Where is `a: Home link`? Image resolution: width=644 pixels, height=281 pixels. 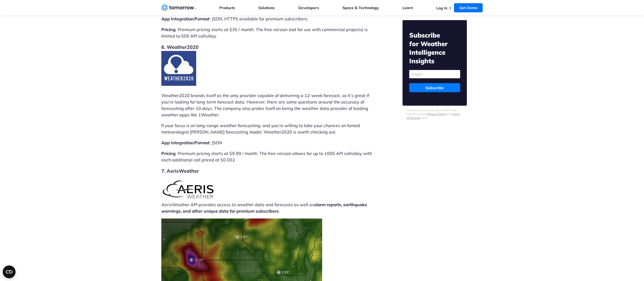 a: Home link is located at coordinates (179, 8).